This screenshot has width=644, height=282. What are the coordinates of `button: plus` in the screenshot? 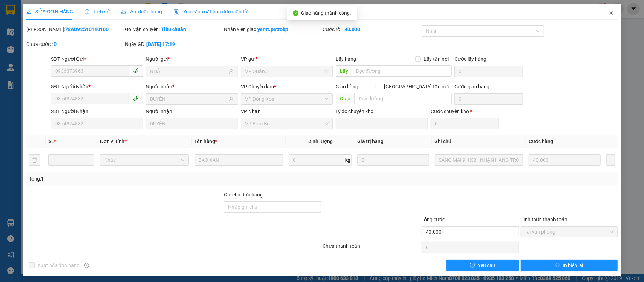 It's located at (611, 161).